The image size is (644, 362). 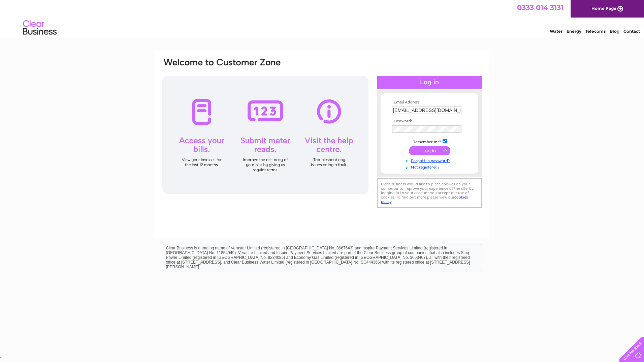 I want to click on span: 0333 014 3131, so click(x=540, y=8).